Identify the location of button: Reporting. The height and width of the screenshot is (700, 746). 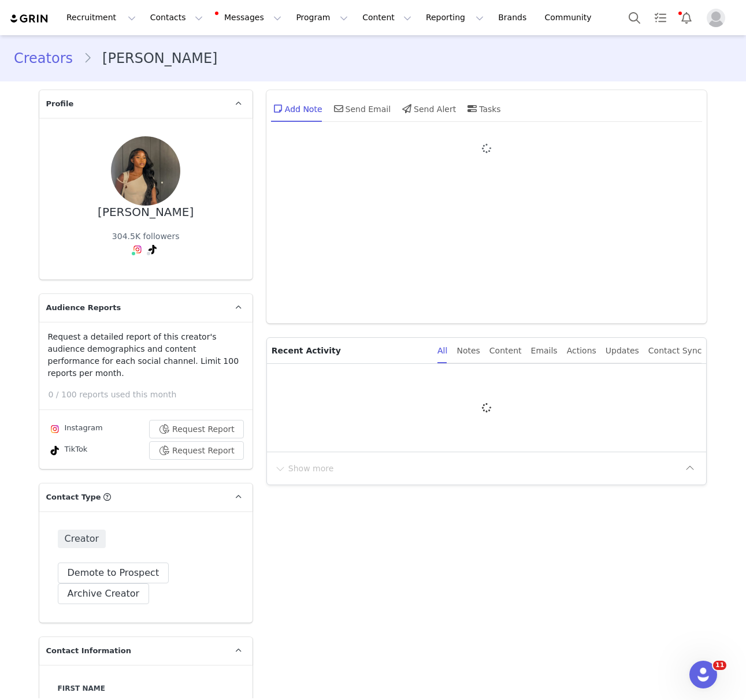
(455, 18).